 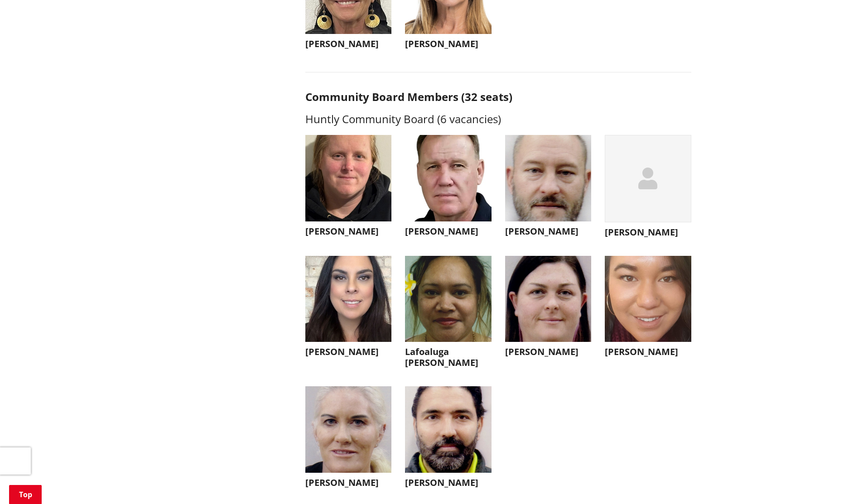 I want to click on img: WO-B-HU__SAKARIA_L__ySdbA, so click(x=448, y=299).